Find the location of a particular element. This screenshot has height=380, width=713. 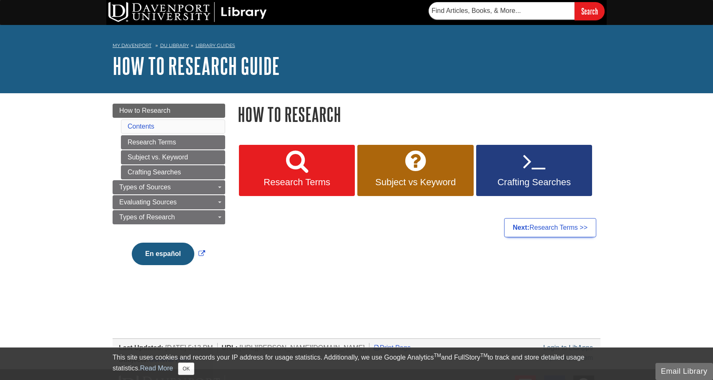

a: Evaluating Sources is located at coordinates (169, 203).